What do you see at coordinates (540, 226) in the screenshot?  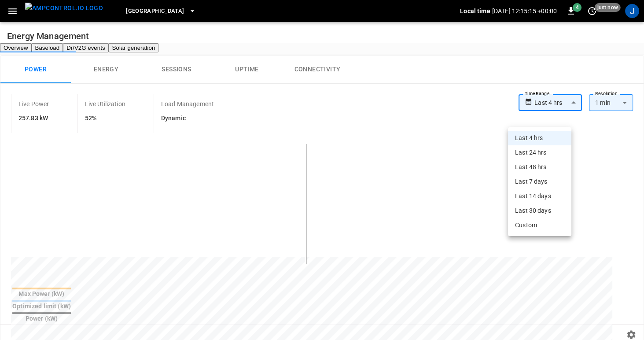 I see `li: Custom` at bounding box center [540, 226].